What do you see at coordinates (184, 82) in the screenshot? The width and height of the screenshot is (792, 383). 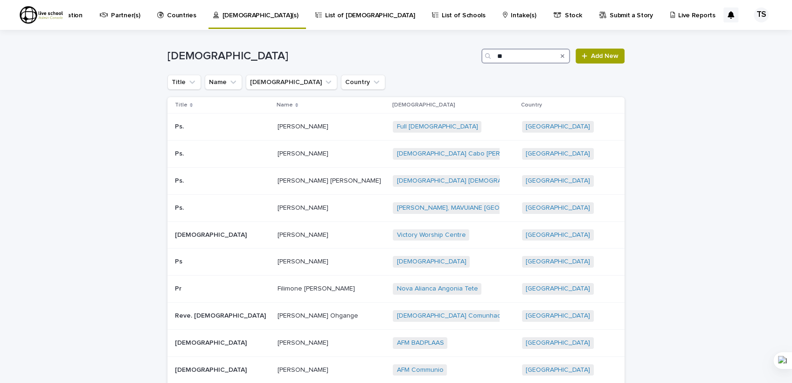 I see `button: Title` at bounding box center [184, 82].